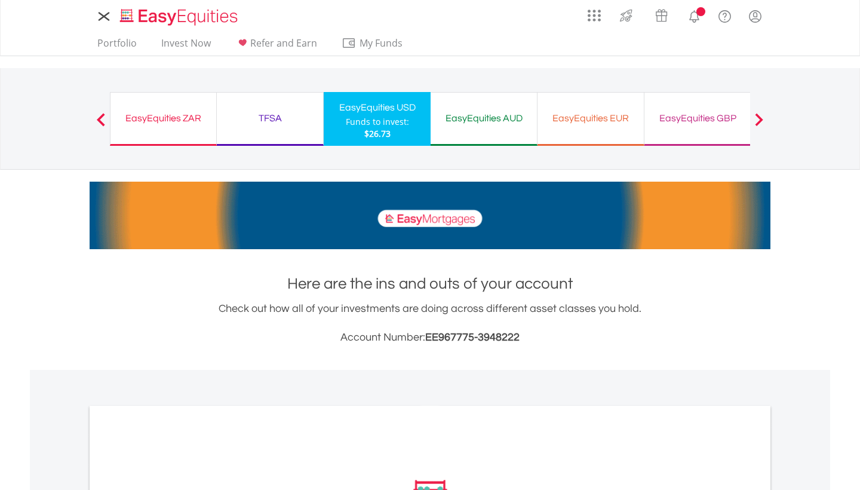  Describe the element at coordinates (377, 107) in the screenshot. I see `div: EasyEquities USD` at that location.